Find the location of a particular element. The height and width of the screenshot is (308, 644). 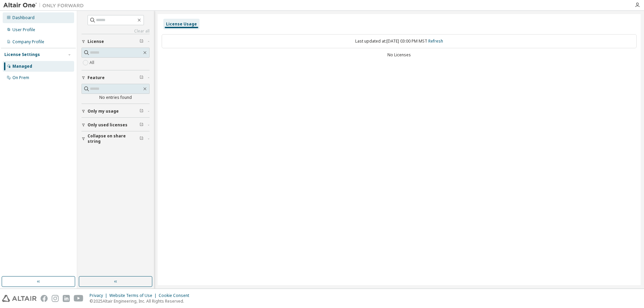

div: No Licenses is located at coordinates (399, 55).